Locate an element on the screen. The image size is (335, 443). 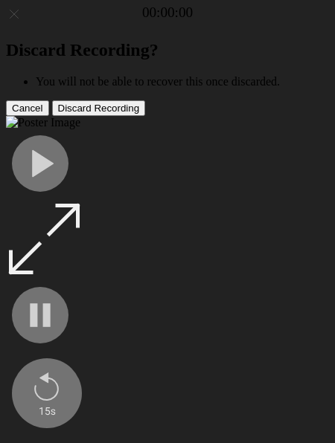
a: 00:00:00 is located at coordinates (167, 13).